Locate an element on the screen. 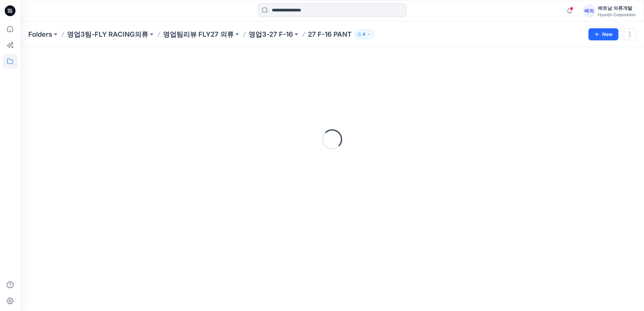 This screenshot has width=644, height=311. button: 8 is located at coordinates (364, 34).